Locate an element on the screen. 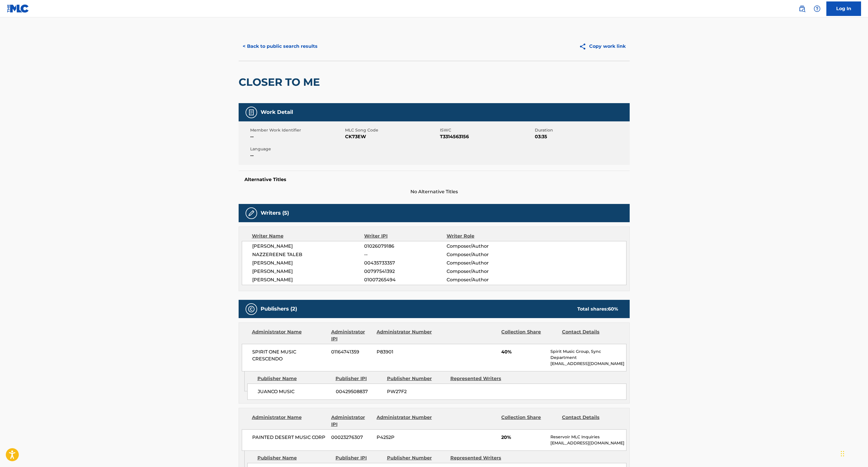 Image resolution: width=868 pixels, height=467 pixels. span: 00023276307 is located at coordinates (351, 437).